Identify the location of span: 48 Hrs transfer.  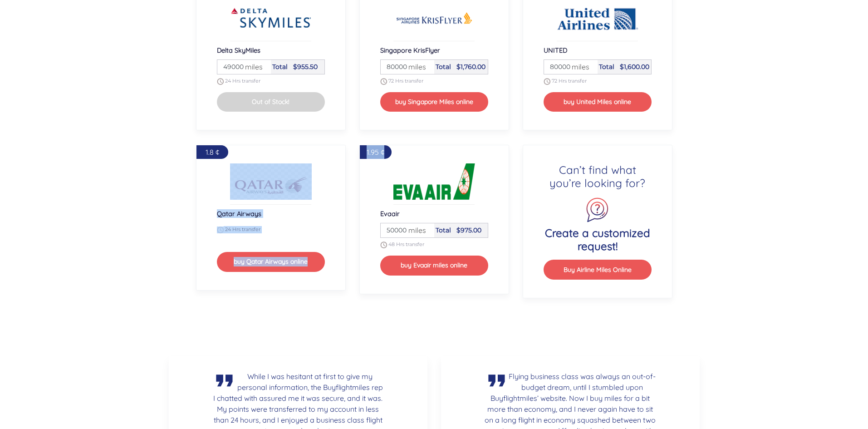
(406, 245).